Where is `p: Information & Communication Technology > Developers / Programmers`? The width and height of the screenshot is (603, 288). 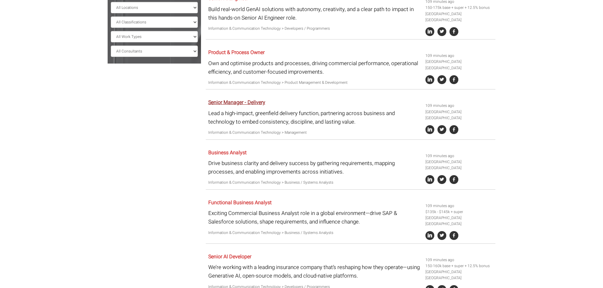 p: Information & Communication Technology > Developers / Programmers is located at coordinates (314, 28).